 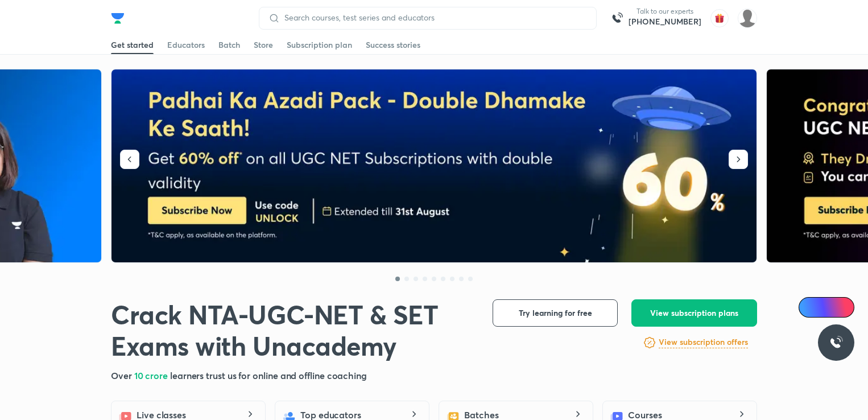 What do you see at coordinates (434, 17) in the screenshot?
I see `input: Search courses, test series and educators` at bounding box center [434, 17].